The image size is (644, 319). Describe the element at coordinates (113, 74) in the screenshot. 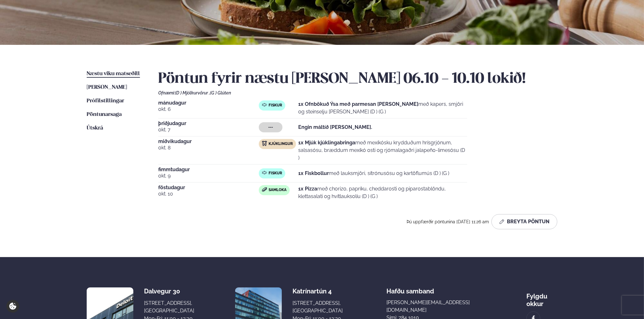

I see `span: Næstu viku matseðill` at that location.